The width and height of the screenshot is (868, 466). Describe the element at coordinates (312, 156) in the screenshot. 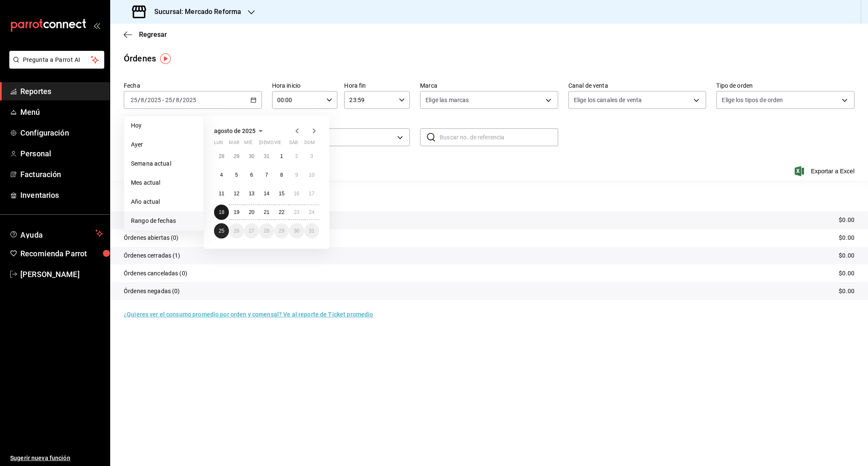

I see `abbr: 3 de agosto de 2025` at that location.